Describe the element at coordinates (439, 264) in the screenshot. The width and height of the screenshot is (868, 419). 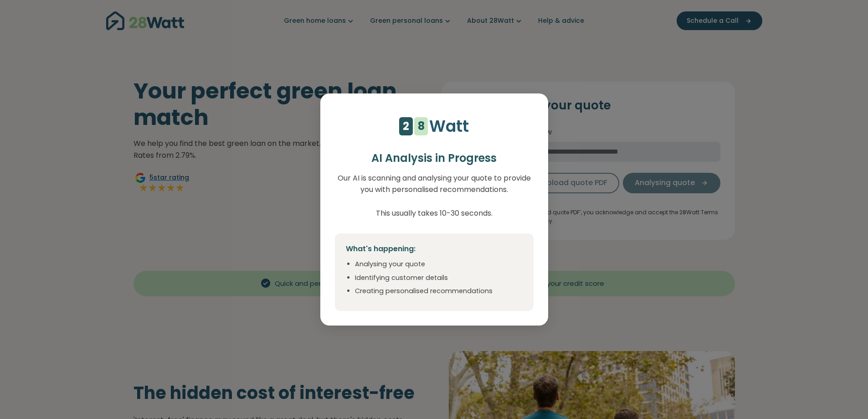
I see `li: Analysing your quote` at that location.